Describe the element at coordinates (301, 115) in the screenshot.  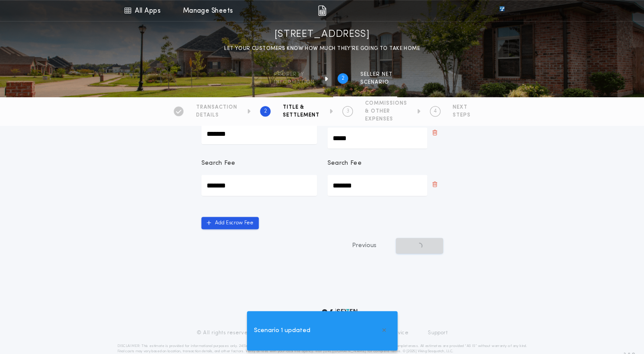
I see `span: SETTLEMENT` at that location.